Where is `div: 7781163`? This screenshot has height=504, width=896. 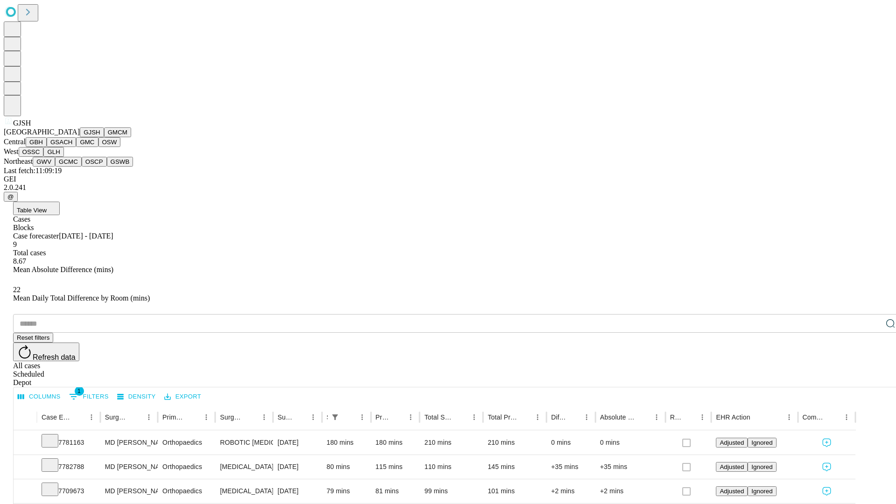 div: 7781163 is located at coordinates (69, 442).